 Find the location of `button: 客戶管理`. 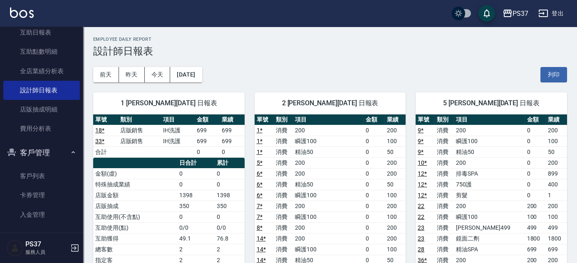

button: 客戶管理 is located at coordinates (42, 153).